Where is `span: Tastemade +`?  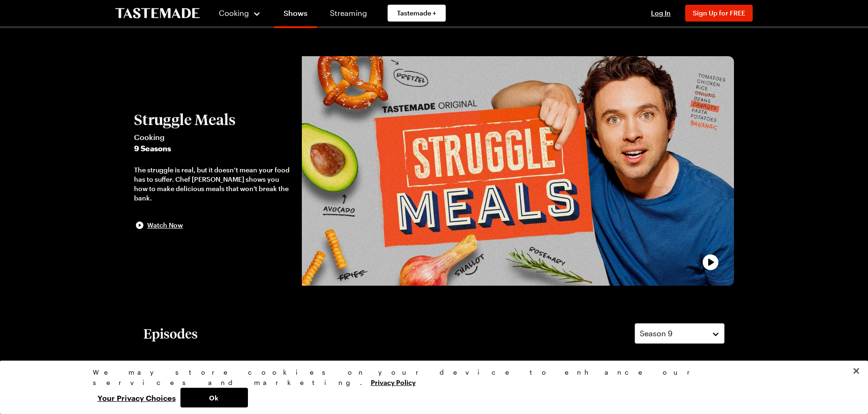 span: Tastemade + is located at coordinates (416, 13).